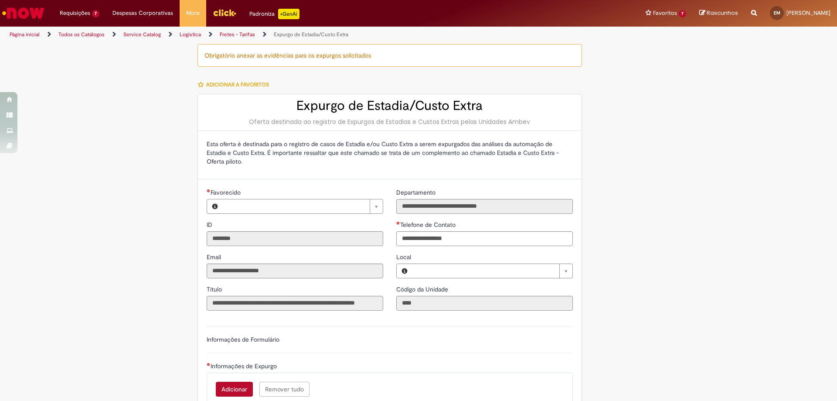  What do you see at coordinates (142, 34) in the screenshot?
I see `a: Service Catalog` at bounding box center [142, 34].